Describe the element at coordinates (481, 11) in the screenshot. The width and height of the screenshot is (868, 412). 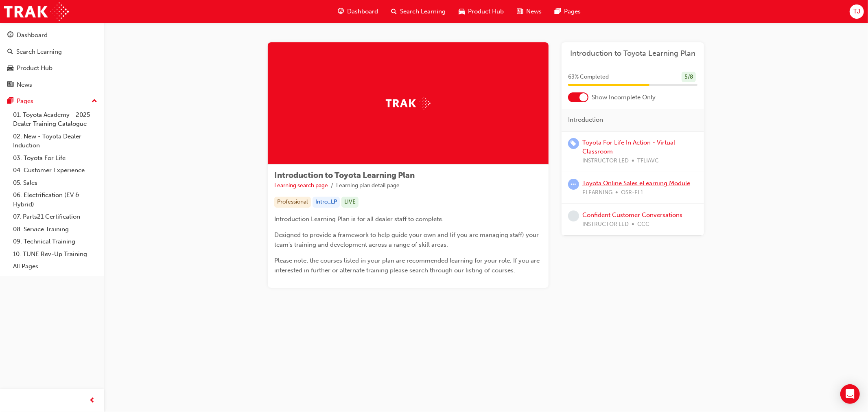
I see `a: car-iconProduct Hub` at that location.